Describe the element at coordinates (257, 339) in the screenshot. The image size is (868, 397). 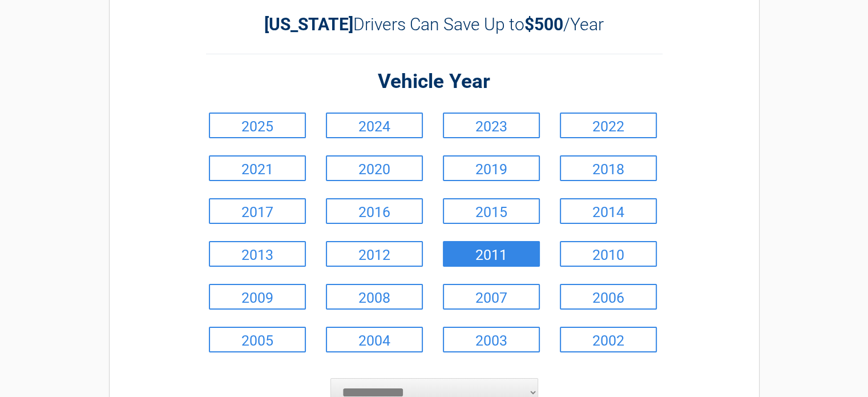
I see `a: 2005` at that location.